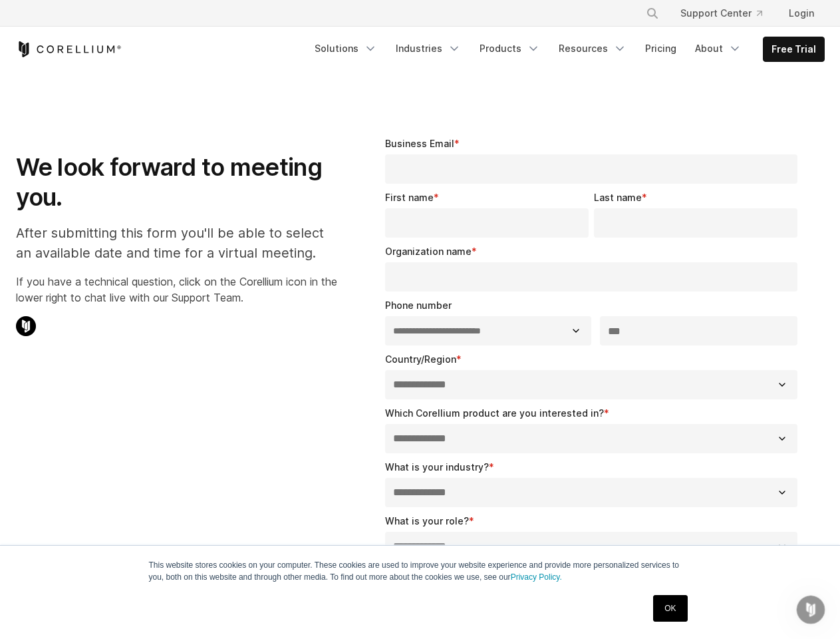 Image resolution: width=840 pixels, height=639 pixels. Describe the element at coordinates (653, 13) in the screenshot. I see `button: Search` at that location.